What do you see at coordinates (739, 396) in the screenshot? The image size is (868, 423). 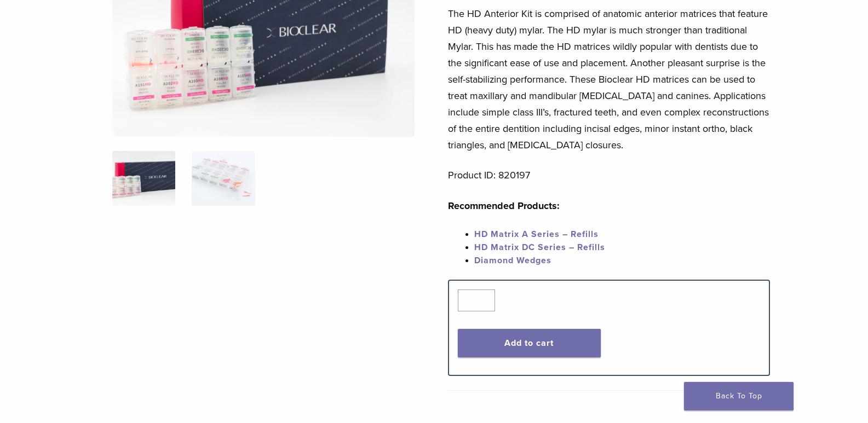 I see `a: Back To Top` at bounding box center [739, 396].